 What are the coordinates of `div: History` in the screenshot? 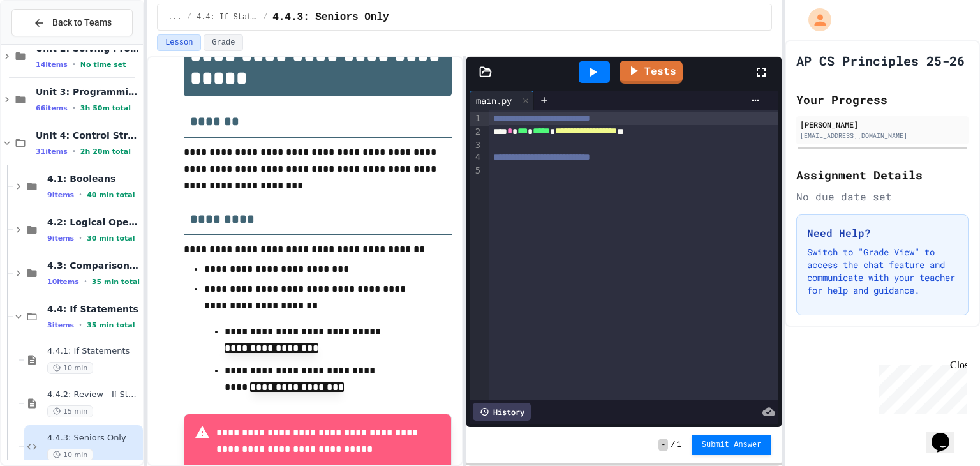 It's located at (501, 411).